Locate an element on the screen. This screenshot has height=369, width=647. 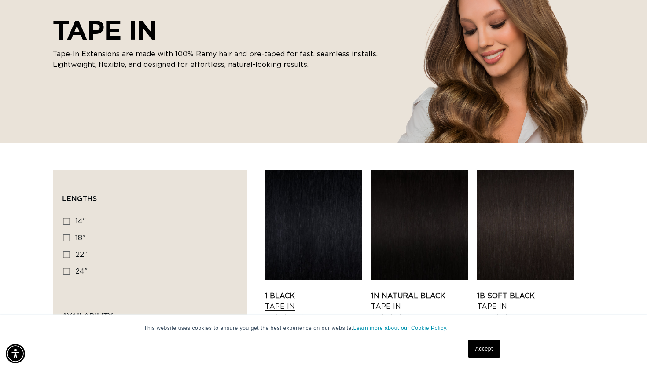
span: Availability is located at coordinates (87, 316).